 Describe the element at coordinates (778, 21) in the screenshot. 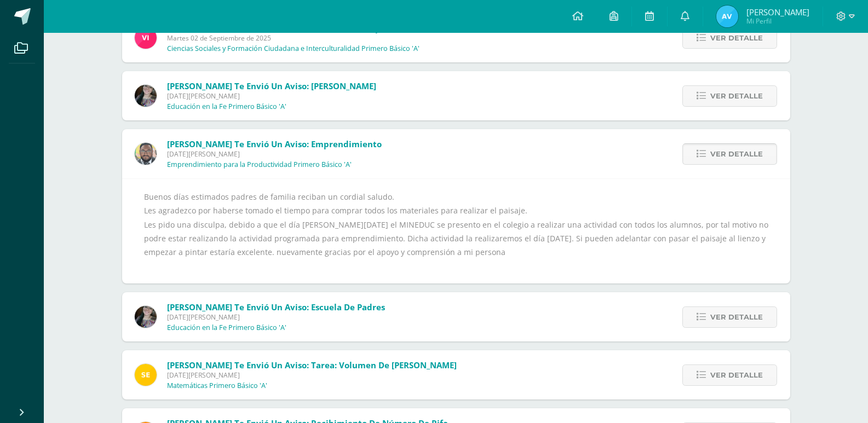

I see `span: Mi Perfil` at that location.